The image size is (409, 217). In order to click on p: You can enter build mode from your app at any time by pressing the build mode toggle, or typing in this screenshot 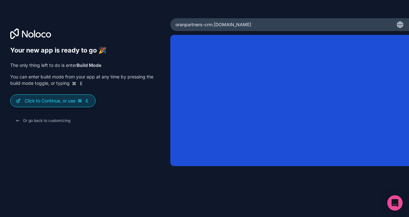, I will do `click(82, 80)`.